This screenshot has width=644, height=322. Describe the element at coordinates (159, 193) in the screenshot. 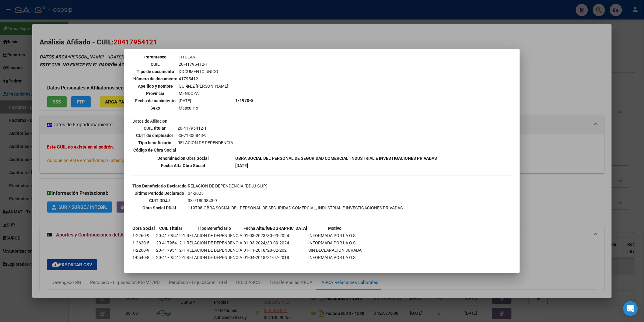

I see `th: Ultimo Período Declarado` at that location.